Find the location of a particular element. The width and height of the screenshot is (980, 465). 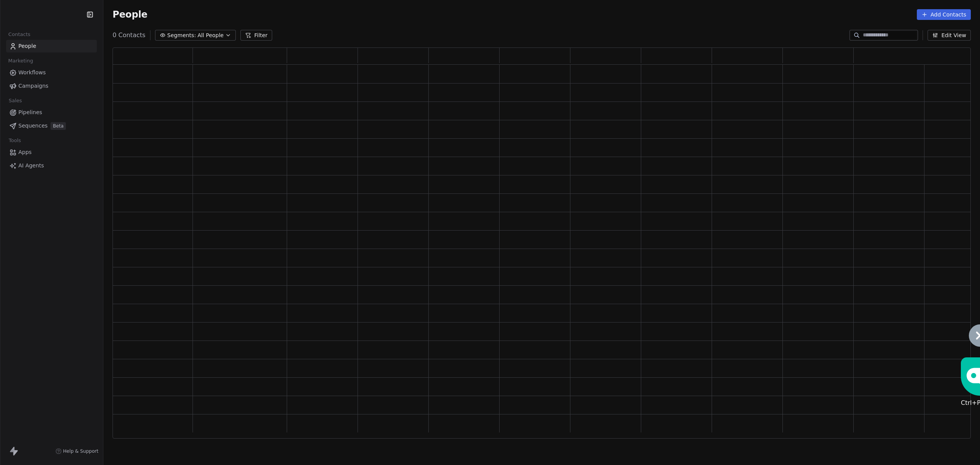

span: Beta is located at coordinates (58, 126).